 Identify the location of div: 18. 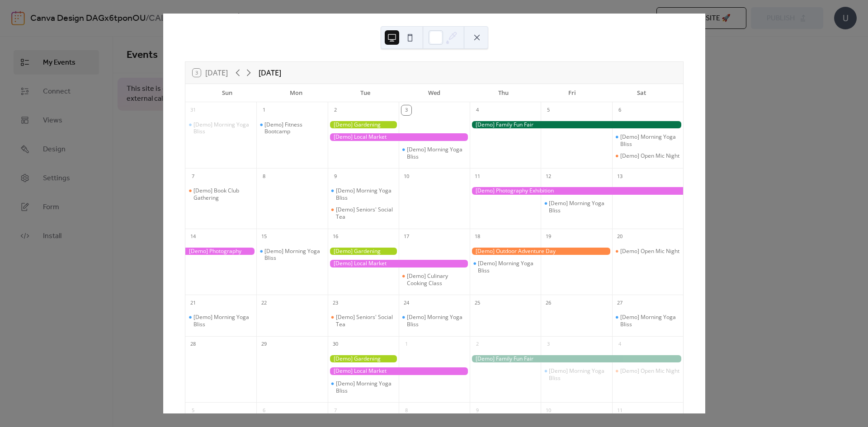
(478, 237).